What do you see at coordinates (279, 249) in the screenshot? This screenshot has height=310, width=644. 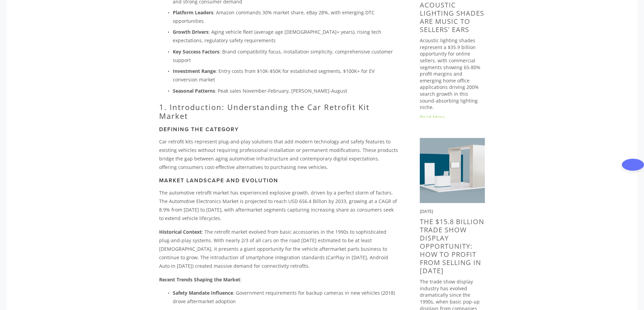 I see `p: : The retrofit market evolved from basic accessories in the 1990s to sophisticated plug-and-play ...` at bounding box center [279, 249].